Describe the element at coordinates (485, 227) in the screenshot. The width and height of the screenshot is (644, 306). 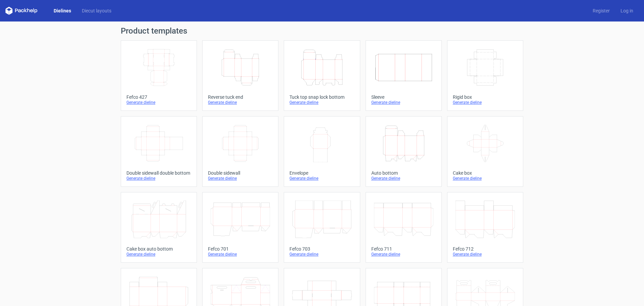
I see `a: Fefco 712Generate dieline` at that location.